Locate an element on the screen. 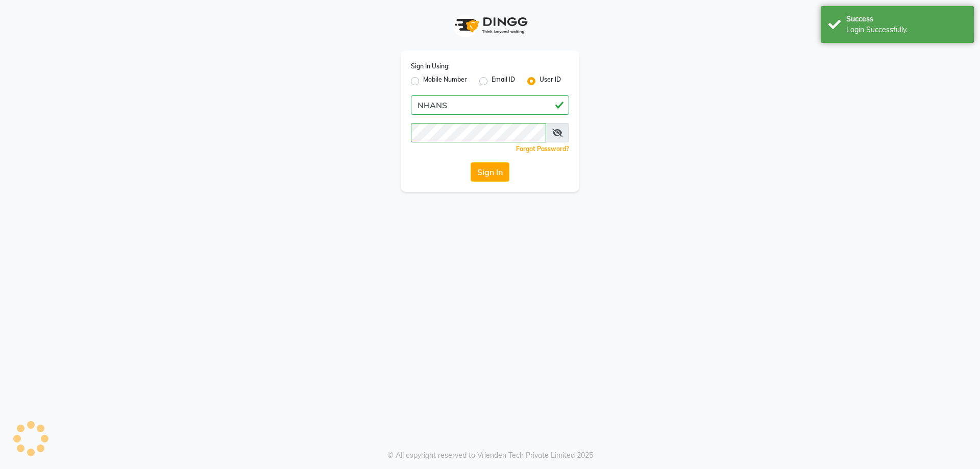  img: logo1.svg is located at coordinates (490, 25).